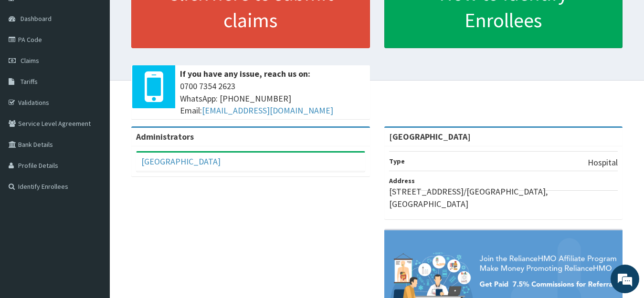 This screenshot has height=298, width=644. What do you see at coordinates (245, 73) in the screenshot?
I see `b: If you have any issue, reach us on:` at bounding box center [245, 73].